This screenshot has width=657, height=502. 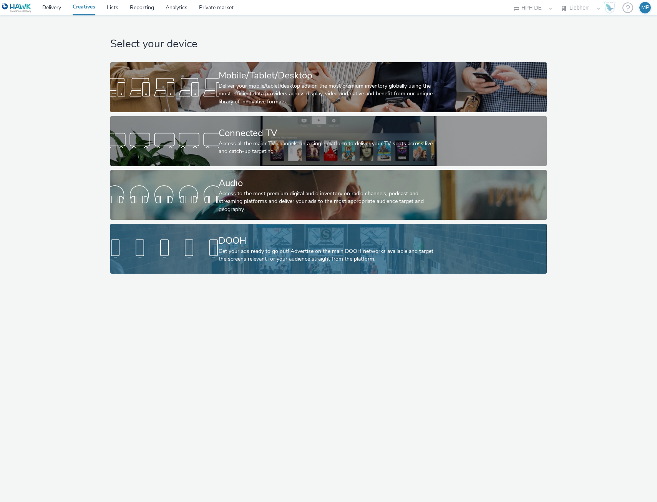 I want to click on div: Deliver your mobile/tablet/desktop ads on the most premium inventory globally using the most effi..., so click(x=327, y=94).